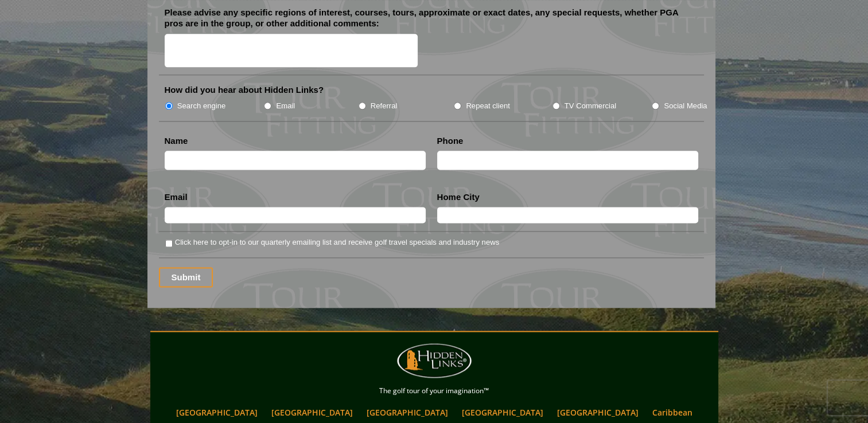 The image size is (868, 423). I want to click on label: Please advise any specific regions of interest, courses, tours, approximate or exact dates, any s..., so click(431, 18).